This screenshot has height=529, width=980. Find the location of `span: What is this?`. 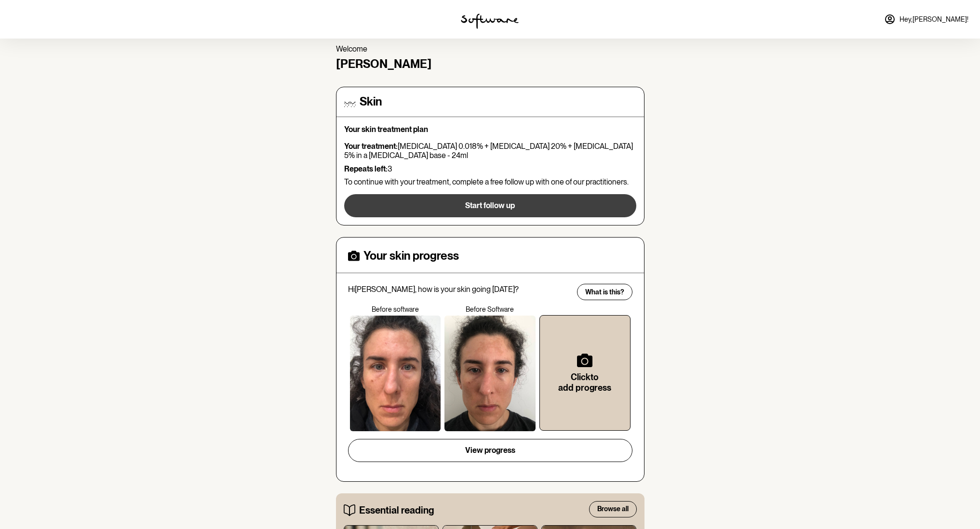

span: What is this? is located at coordinates (605, 292).